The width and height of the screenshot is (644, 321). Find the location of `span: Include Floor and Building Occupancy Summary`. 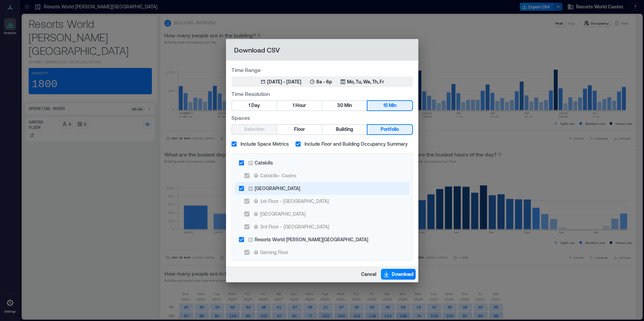

span: Include Floor and Building Occupancy Summary is located at coordinates (356, 144).